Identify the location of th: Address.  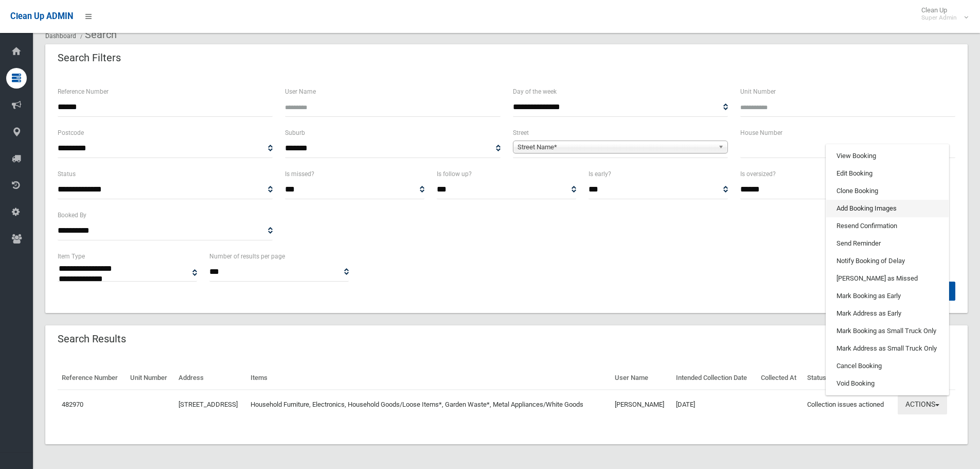
(210, 377).